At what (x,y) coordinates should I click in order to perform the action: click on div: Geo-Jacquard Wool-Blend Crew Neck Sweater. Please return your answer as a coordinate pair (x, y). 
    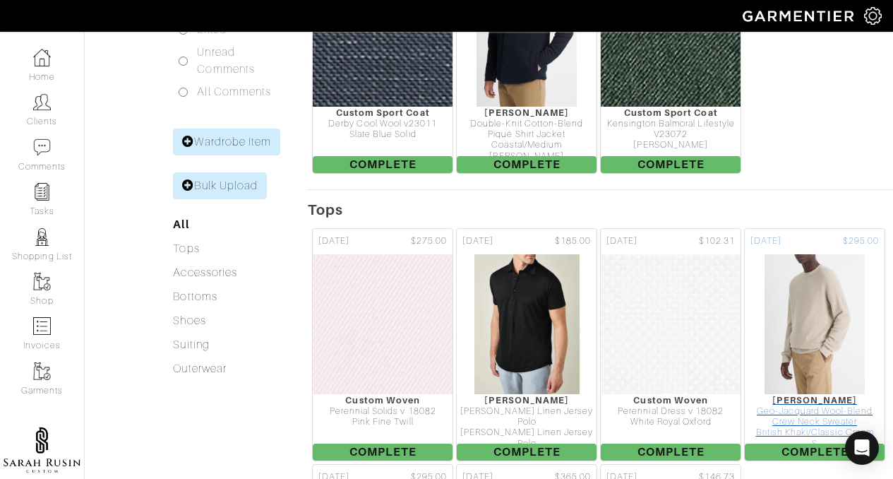
    Looking at the image, I should click on (815, 417).